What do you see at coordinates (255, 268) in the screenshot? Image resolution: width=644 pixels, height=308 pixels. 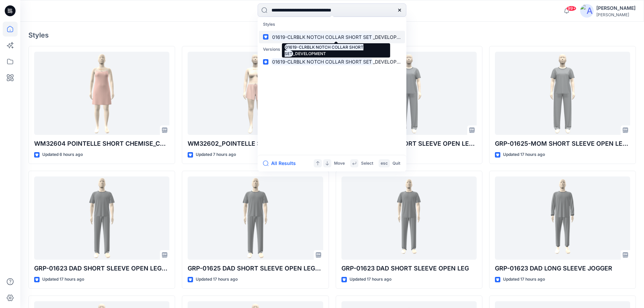 I see `p: GRP-01625 DAD SHORT SLEEVE OPEN LEG_DEVELOPMENT` at bounding box center [255, 268].